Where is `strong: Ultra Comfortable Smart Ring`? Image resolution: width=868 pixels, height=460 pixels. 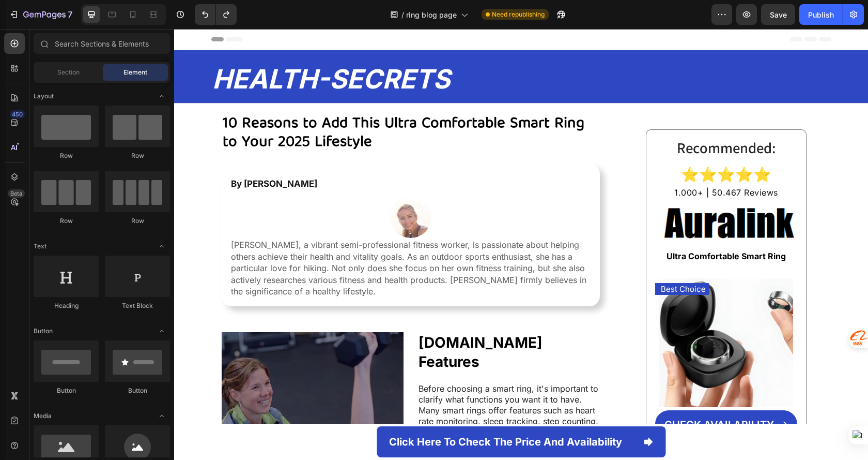
strong: Ultra Comfortable Smart Ring is located at coordinates (552, 227).